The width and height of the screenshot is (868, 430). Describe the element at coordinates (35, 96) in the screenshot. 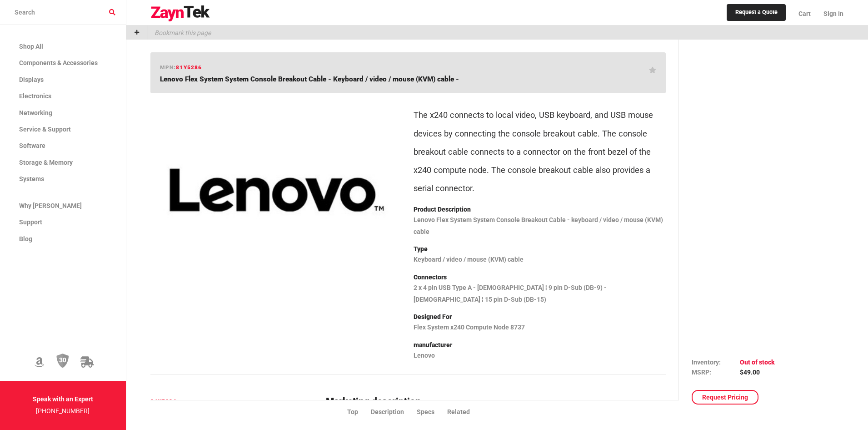

I see `span: Electronics` at that location.